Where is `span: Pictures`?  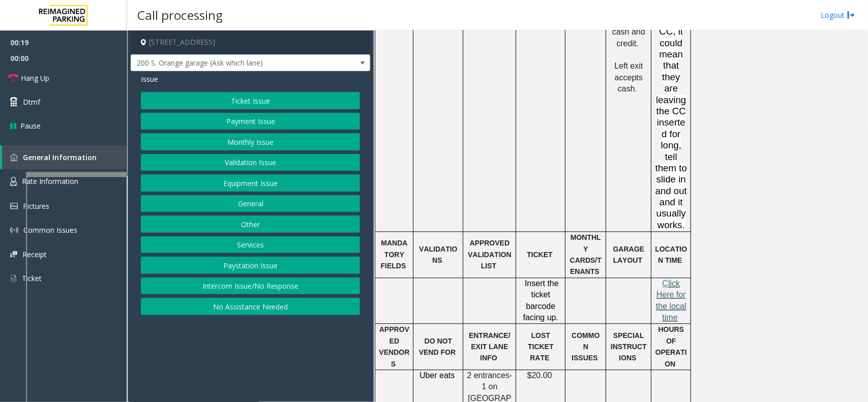 span: Pictures is located at coordinates (36, 206).